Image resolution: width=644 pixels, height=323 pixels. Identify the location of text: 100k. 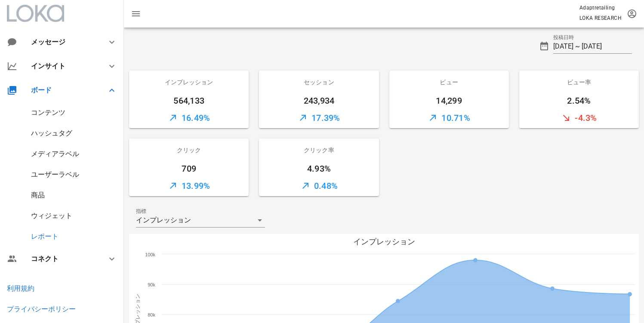
(150, 255).